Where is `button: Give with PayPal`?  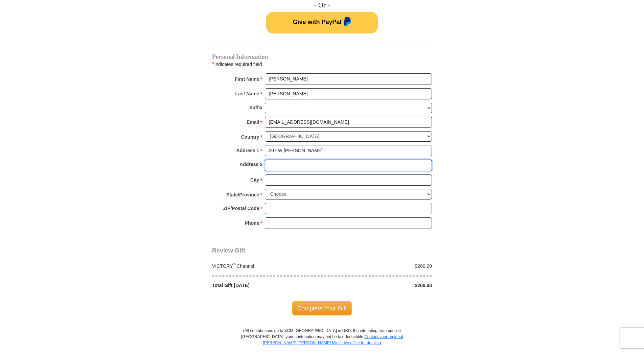 button: Give with PayPal is located at coordinates (322, 23).